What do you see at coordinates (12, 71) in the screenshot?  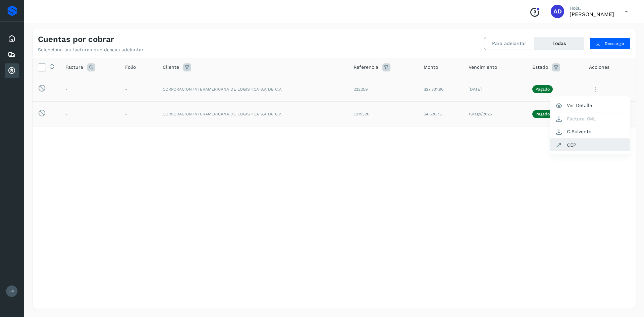 I see `div: Cuentas por cobrar` at bounding box center [12, 71].